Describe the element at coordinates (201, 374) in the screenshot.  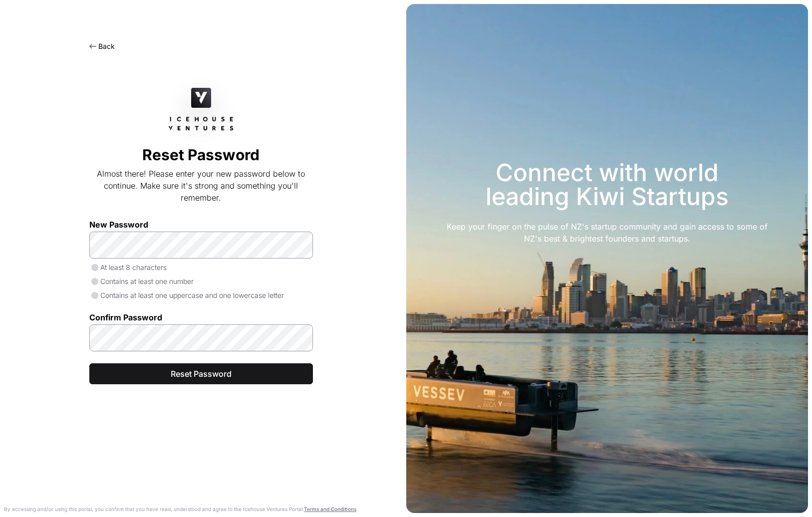
I see `span: Reset Password` at that location.